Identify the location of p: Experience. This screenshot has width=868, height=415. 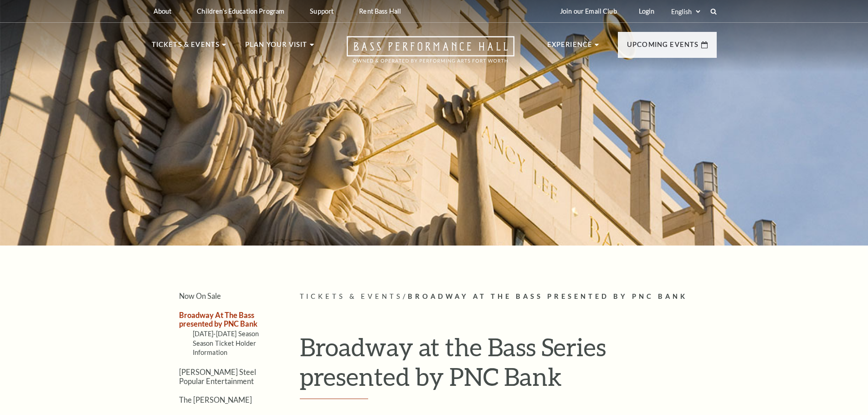
(570, 48).